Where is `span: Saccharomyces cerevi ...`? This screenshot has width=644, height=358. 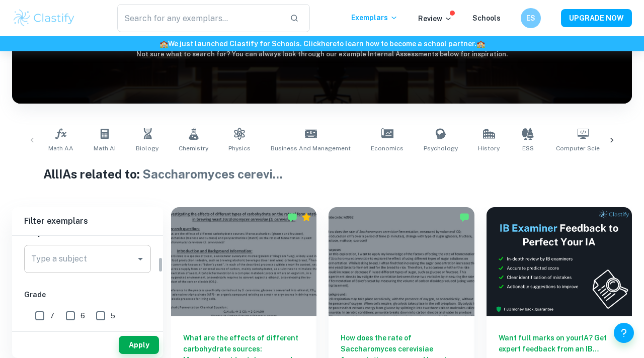 span: Saccharomyces cerevi ... is located at coordinates (212, 174).